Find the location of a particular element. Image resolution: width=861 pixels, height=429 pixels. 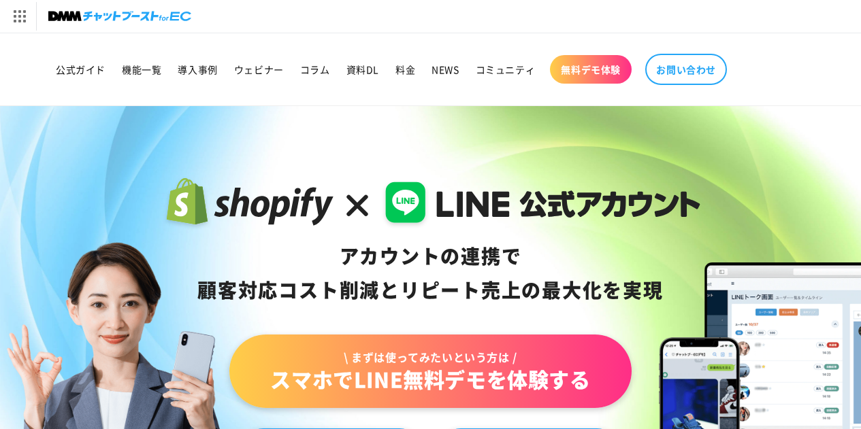

span: 料金 is located at coordinates (405, 69).